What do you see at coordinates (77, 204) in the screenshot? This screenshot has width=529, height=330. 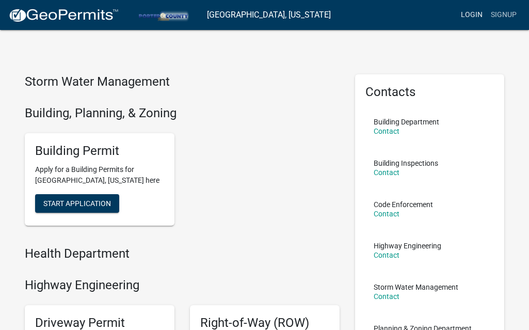 I see `button: Start Application` at bounding box center [77, 204].